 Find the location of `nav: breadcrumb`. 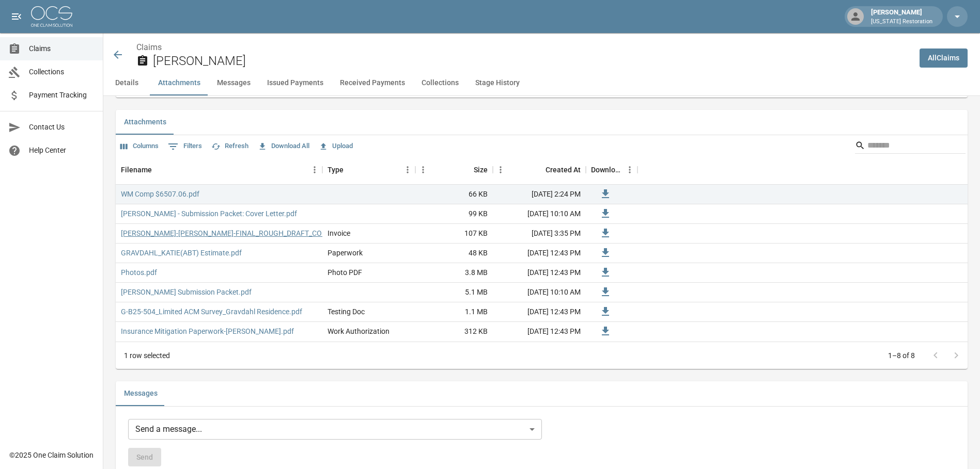

nav: breadcrumb is located at coordinates (524, 47).